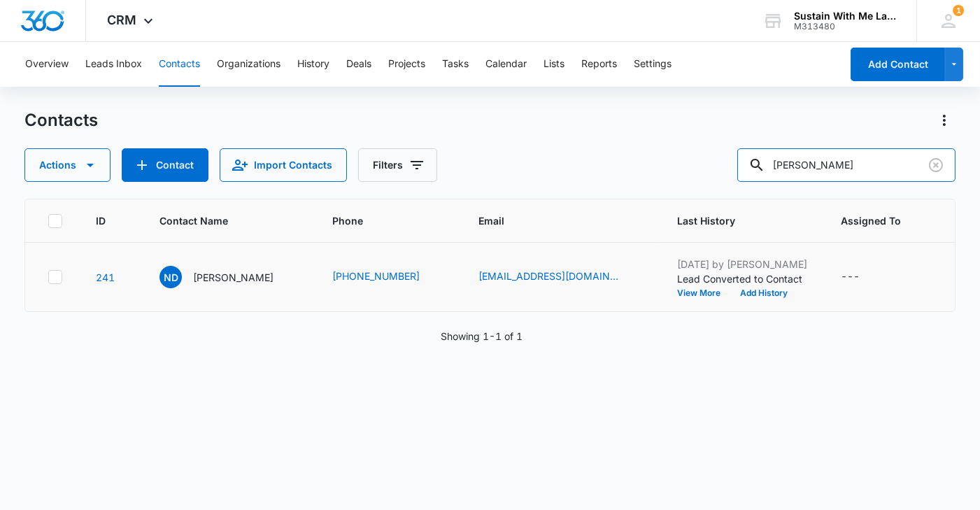 The height and width of the screenshot is (510, 980). What do you see at coordinates (397, 165) in the screenshot?
I see `button: Filters` at bounding box center [397, 165].